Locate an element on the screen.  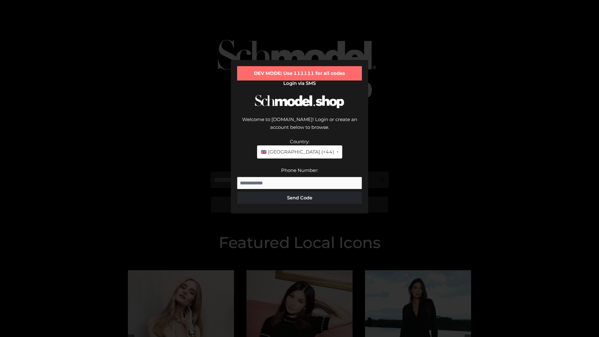
label: Phone Number: is located at coordinates (300, 170).